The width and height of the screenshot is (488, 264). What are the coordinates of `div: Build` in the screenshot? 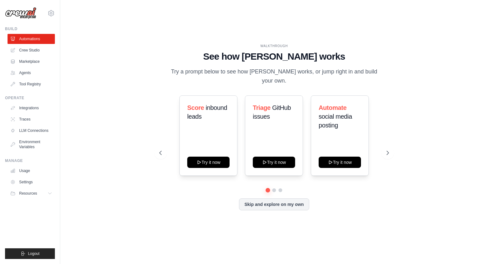 It's located at (30, 29).